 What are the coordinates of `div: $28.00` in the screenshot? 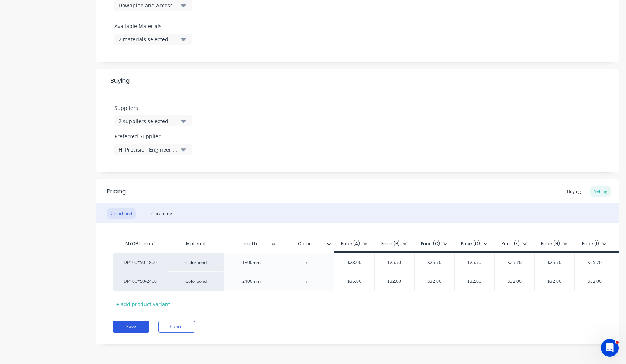 It's located at (355, 263).